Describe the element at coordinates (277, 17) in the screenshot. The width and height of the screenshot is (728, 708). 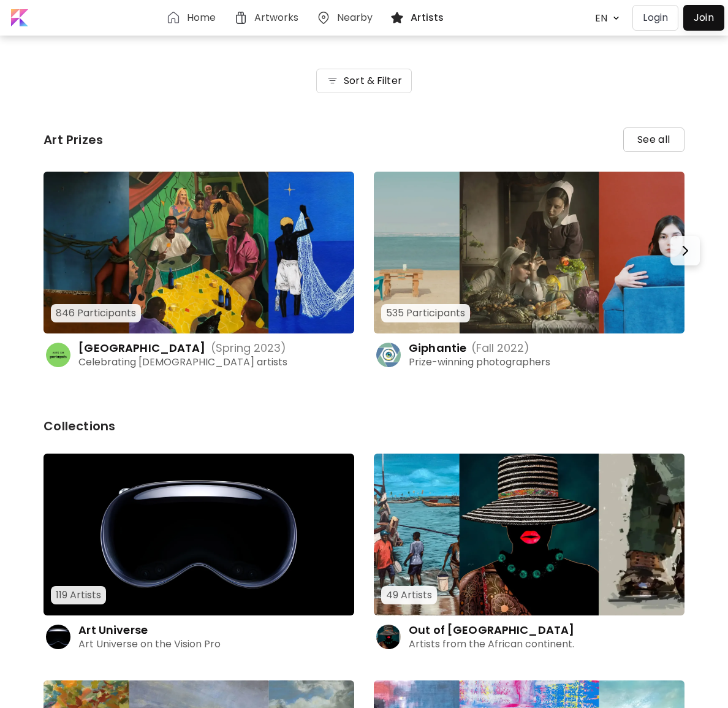
I see `span: Artworks` at that location.